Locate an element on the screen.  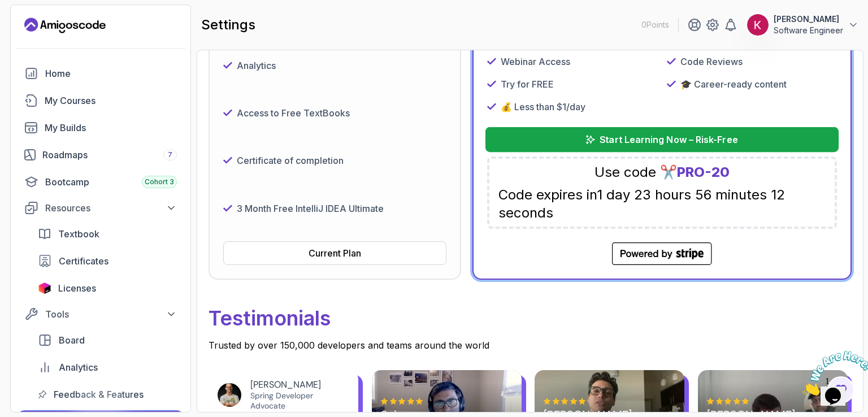
span: Certificates is located at coordinates (84, 261).